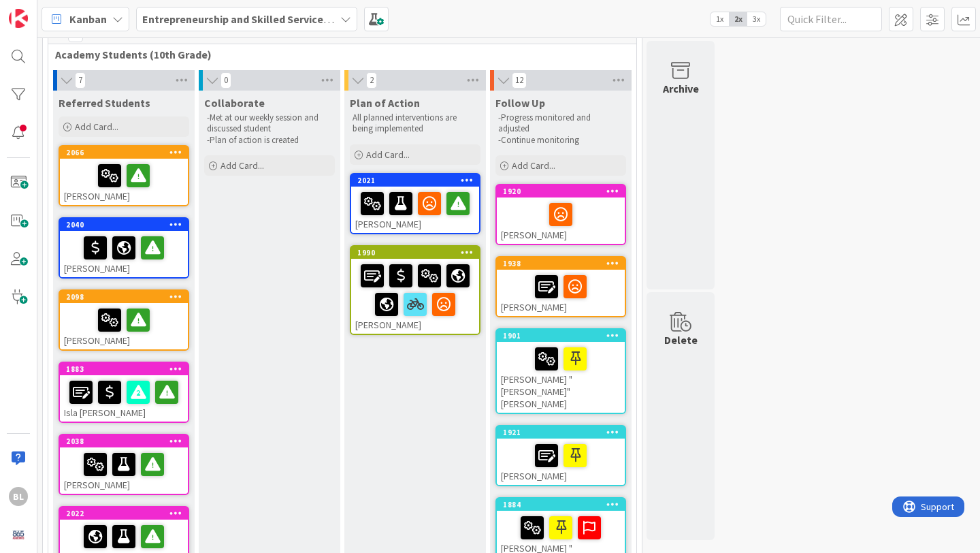  I want to click on input: Quick Filter..., so click(831, 19).